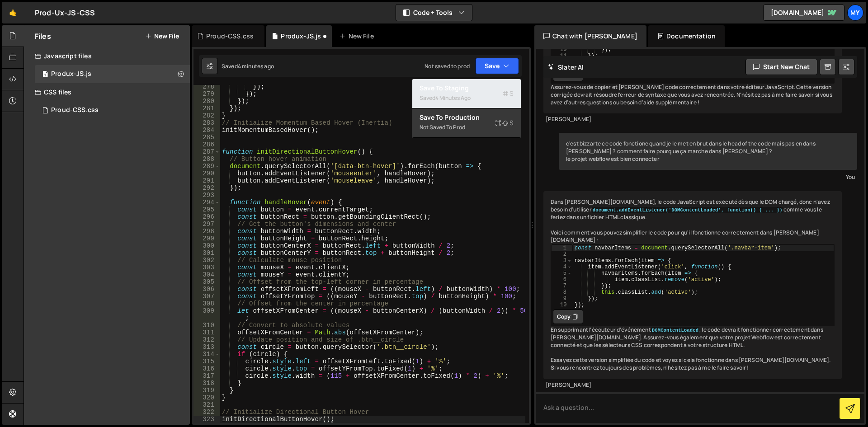 The width and height of the screenshot is (868, 427). Describe the element at coordinates (207, 362) in the screenshot. I see `div: 315` at that location.